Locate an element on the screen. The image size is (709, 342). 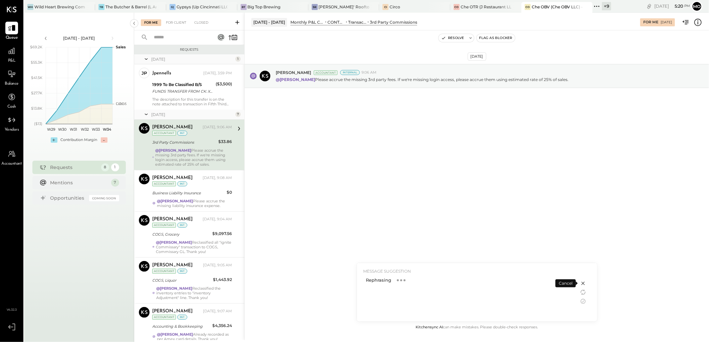
div: Che OBV (Che OBV LLC) - Ignite is located at coordinates (557, 7).